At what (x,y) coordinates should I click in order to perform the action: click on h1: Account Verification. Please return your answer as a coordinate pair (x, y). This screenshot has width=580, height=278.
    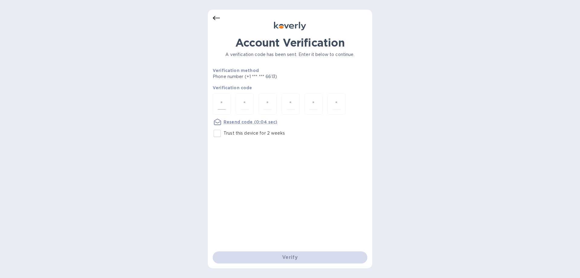
    Looking at the image, I should click on (290, 43).